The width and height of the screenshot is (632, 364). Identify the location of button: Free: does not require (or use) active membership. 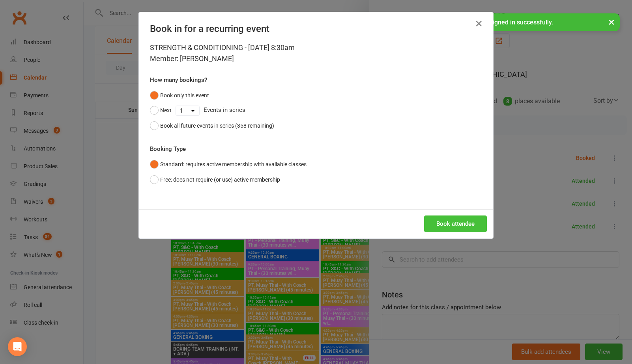
(215, 180).